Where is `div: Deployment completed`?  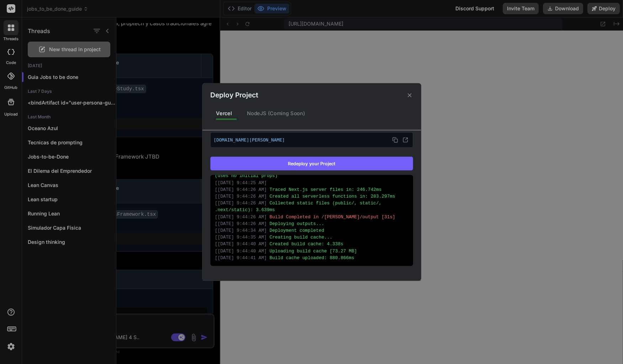
div: Deployment completed is located at coordinates (312, 230).